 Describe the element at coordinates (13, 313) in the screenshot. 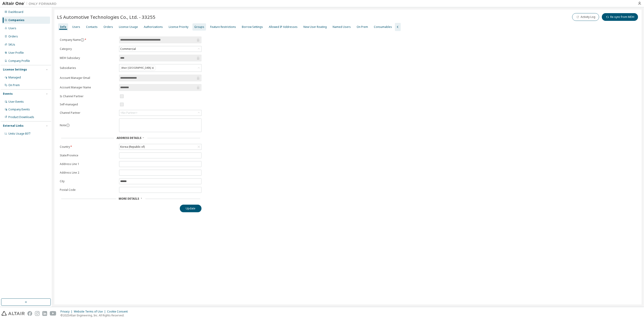

I see `img: altair_logo.svg` at that location.